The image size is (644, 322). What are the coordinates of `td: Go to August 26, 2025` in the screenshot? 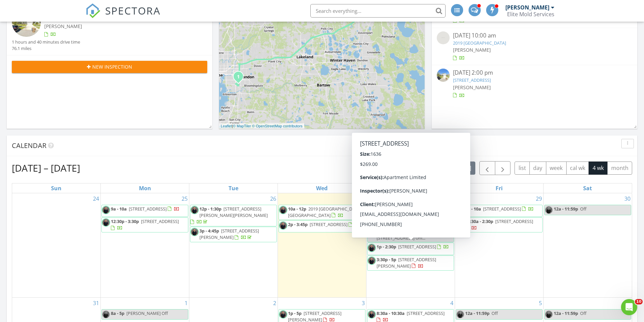 It's located at (234, 246).